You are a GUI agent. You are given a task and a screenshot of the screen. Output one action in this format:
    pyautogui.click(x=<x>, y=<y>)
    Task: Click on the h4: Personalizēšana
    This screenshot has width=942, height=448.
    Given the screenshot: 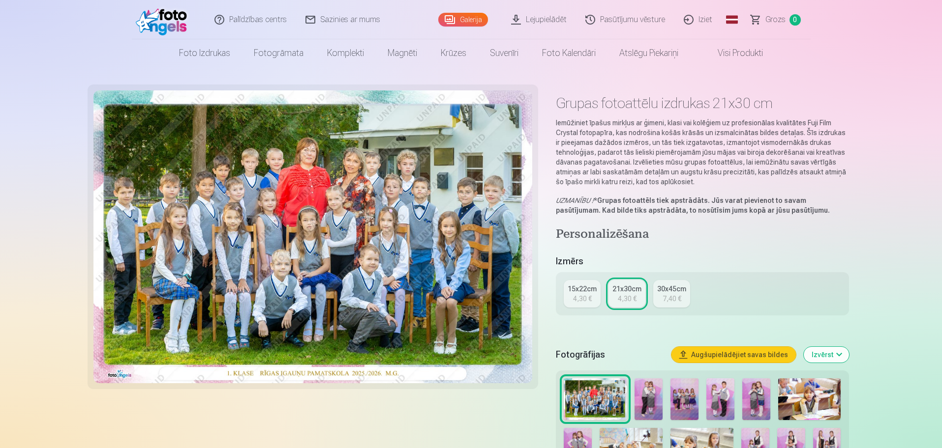 What is the action you would take?
    pyautogui.click(x=702, y=235)
    